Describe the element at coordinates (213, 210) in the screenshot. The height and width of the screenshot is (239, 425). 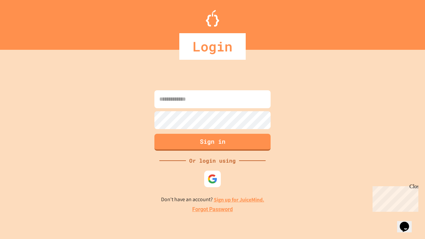
I see `a: Forgot Password` at that location.